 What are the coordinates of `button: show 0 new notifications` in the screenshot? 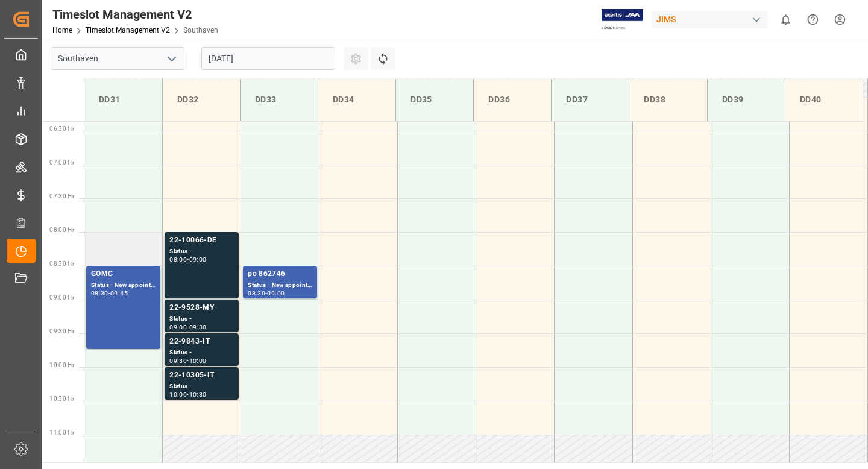 It's located at (786, 19).